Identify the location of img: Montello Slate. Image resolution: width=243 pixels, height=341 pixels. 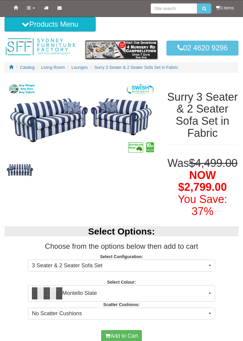
(47, 293).